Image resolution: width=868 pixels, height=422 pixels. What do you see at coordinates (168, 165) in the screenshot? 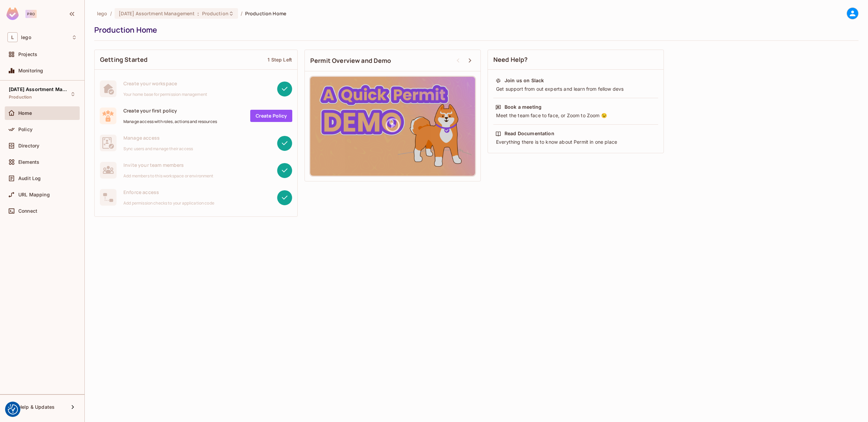
I see `span: Invite your team members` at bounding box center [168, 165].